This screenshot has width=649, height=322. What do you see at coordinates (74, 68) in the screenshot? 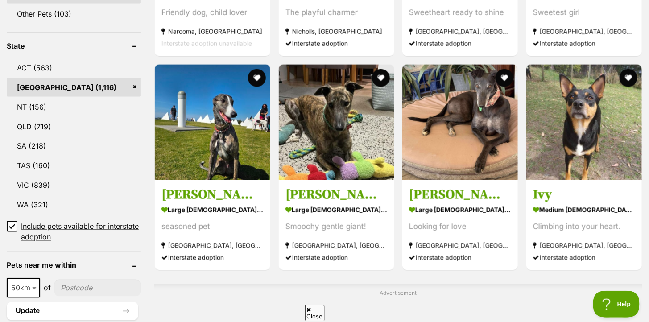
I see `a: ACT (563)` at bounding box center [74, 68].